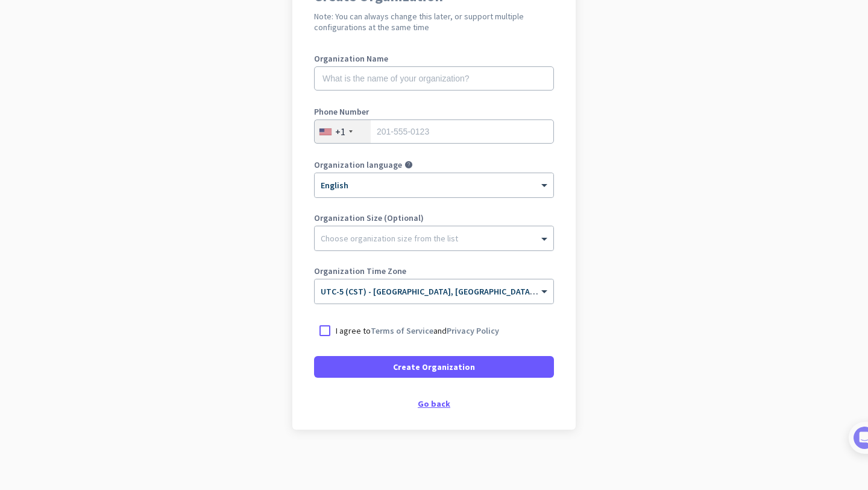  What do you see at coordinates (434, 271) in the screenshot?
I see `label: Organization Time Zone` at bounding box center [434, 271].